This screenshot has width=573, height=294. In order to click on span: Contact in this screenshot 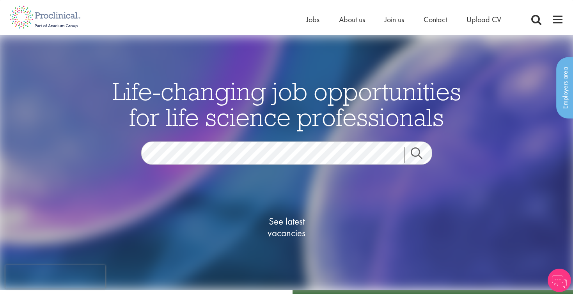, I will do `click(435, 20)`.